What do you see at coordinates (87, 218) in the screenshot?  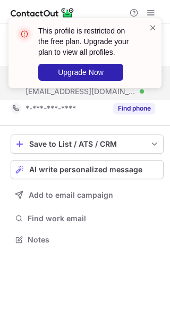 I see `button: Find work email` at bounding box center [87, 218].